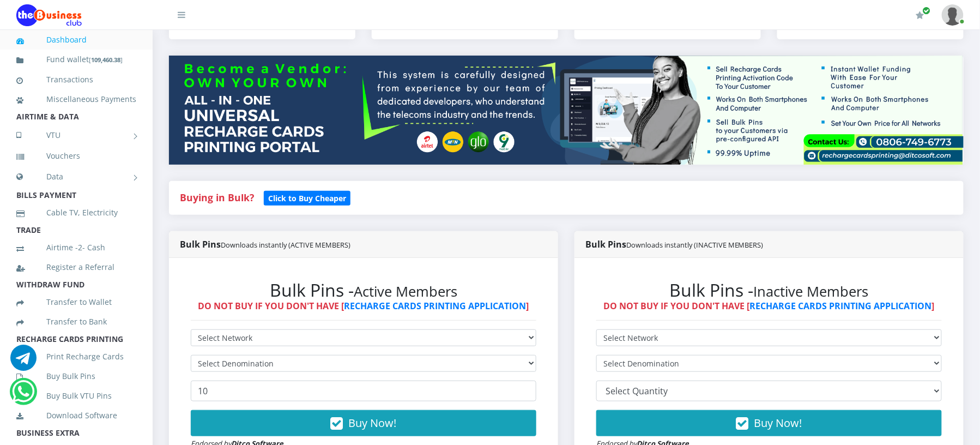 This screenshot has height=445, width=980. Describe the element at coordinates (307, 197) in the screenshot. I see `a: Click to Buy Cheaper` at that location.